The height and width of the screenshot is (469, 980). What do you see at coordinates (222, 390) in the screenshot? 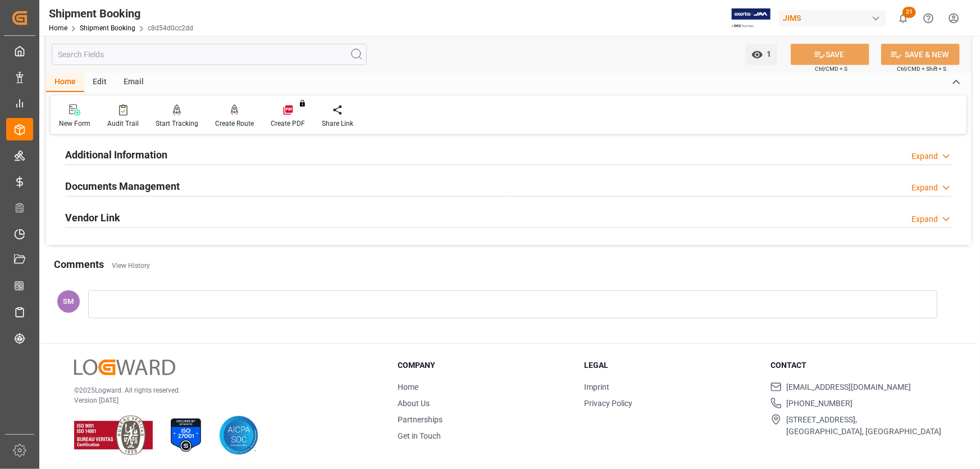
I see `p: © 2025 Logward. All rights reserved.` at bounding box center [222, 390].